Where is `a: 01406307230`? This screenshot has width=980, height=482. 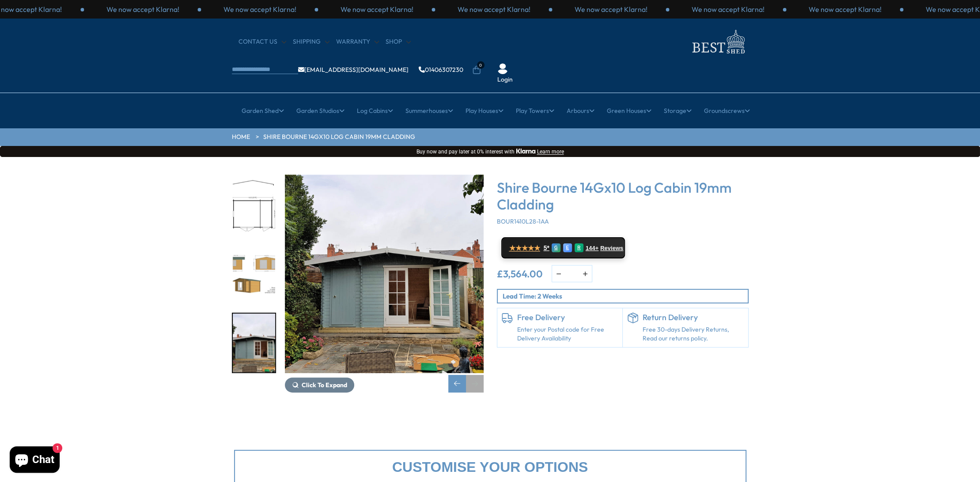 a: 01406307230 is located at coordinates (440, 70).